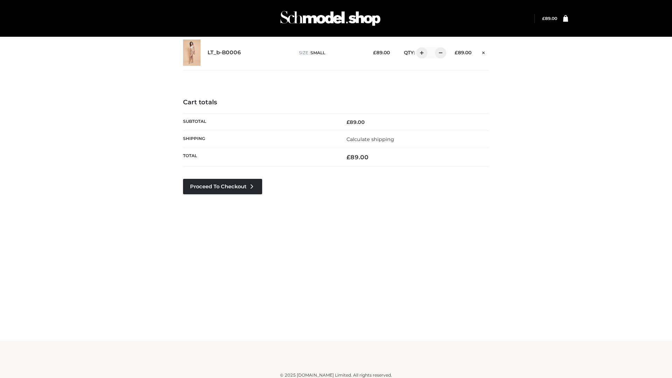 This screenshot has height=378, width=672. I want to click on a: Schmodel Admin 964, so click(331, 18).